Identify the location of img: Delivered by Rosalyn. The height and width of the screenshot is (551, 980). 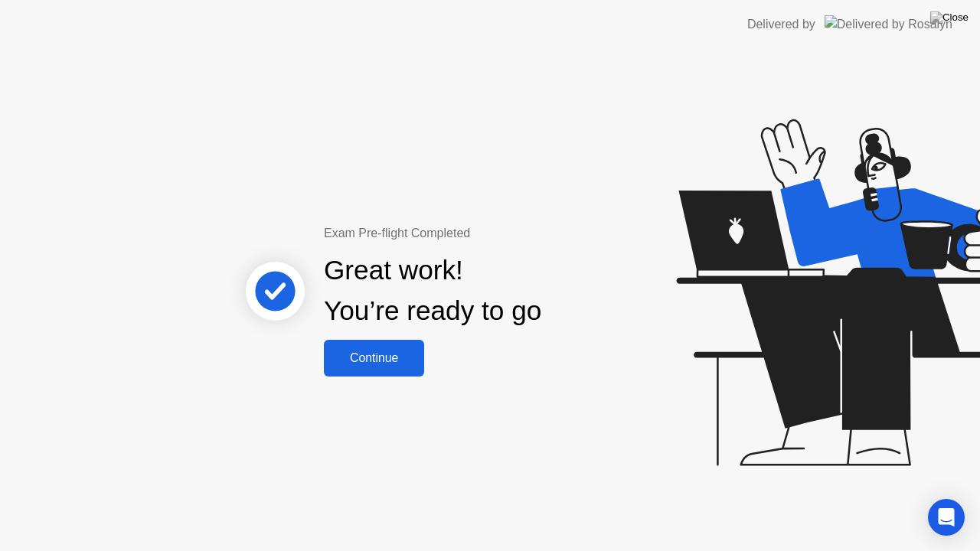
(888, 24).